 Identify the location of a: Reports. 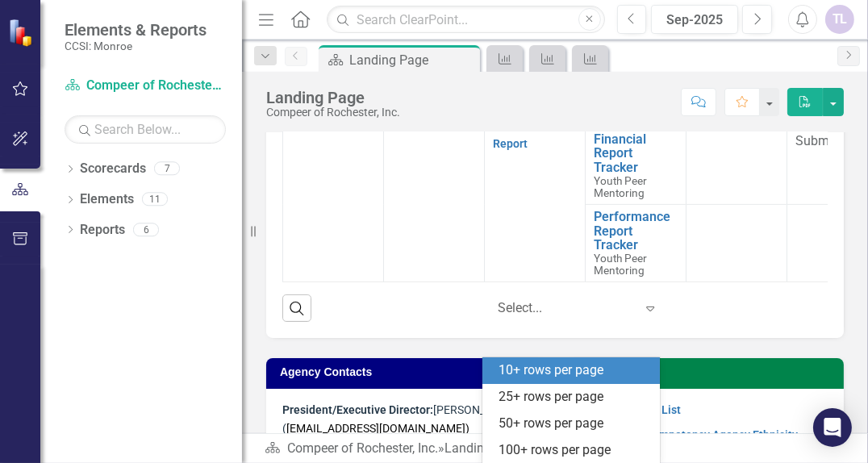
(102, 230).